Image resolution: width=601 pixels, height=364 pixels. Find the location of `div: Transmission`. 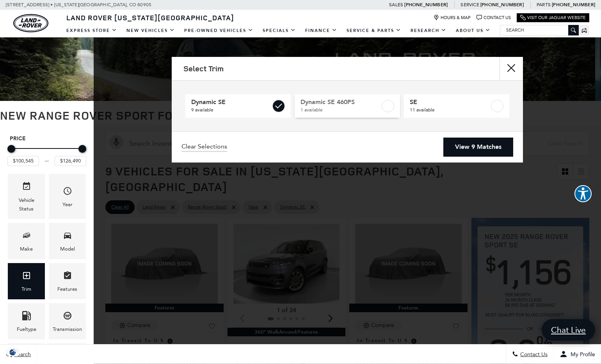

div: Transmission is located at coordinates (67, 329).